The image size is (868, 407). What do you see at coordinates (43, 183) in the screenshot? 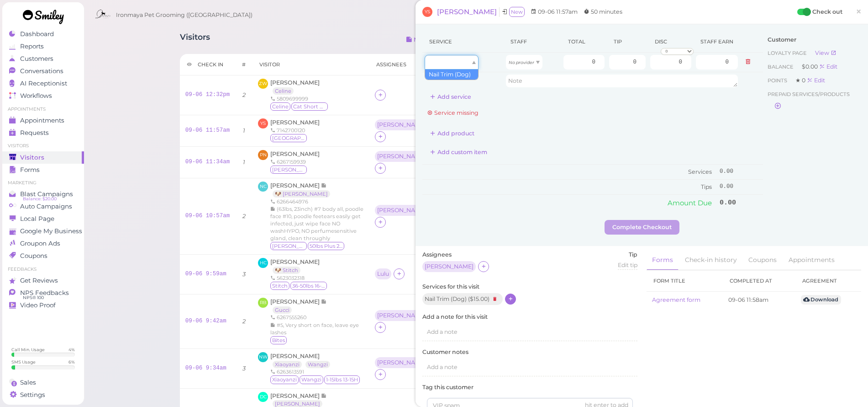
I see `li: Marketing` at bounding box center [43, 183].